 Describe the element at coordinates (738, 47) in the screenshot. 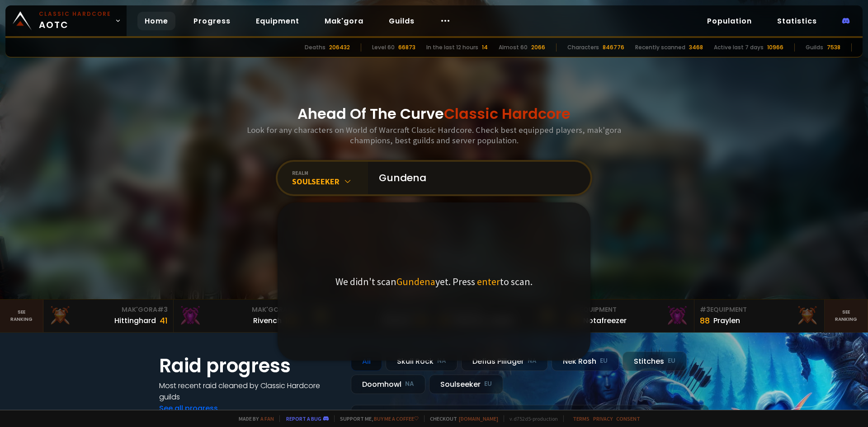

I see `div: Active last 7 days` at that location.